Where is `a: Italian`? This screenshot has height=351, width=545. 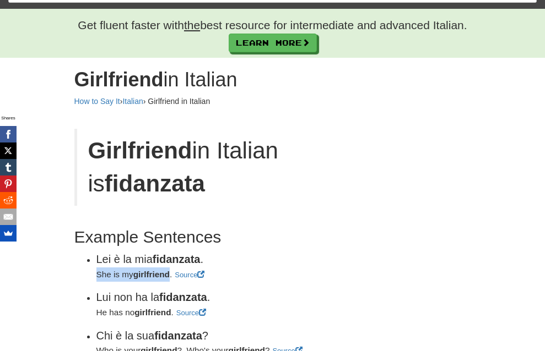 a: Italian is located at coordinates (132, 101).